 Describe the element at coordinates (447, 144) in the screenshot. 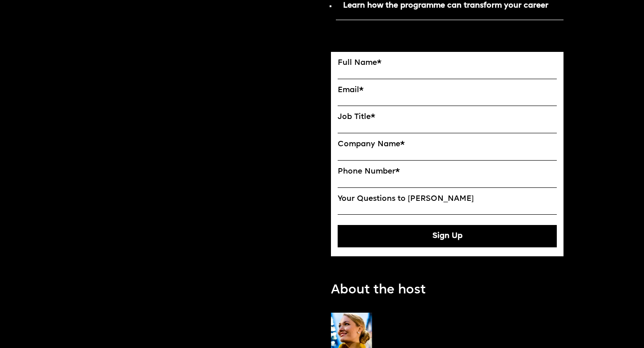

I see `label: Company Name` at that location.